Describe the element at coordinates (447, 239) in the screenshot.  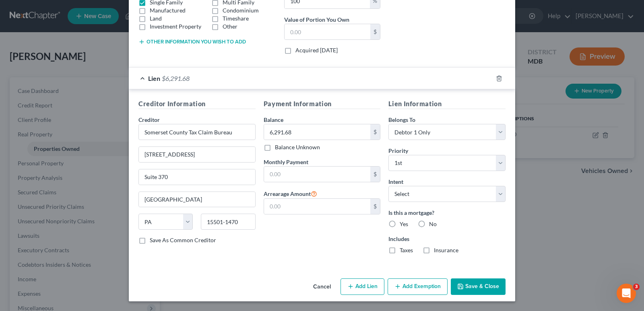
I see `label: Includes` at that location.